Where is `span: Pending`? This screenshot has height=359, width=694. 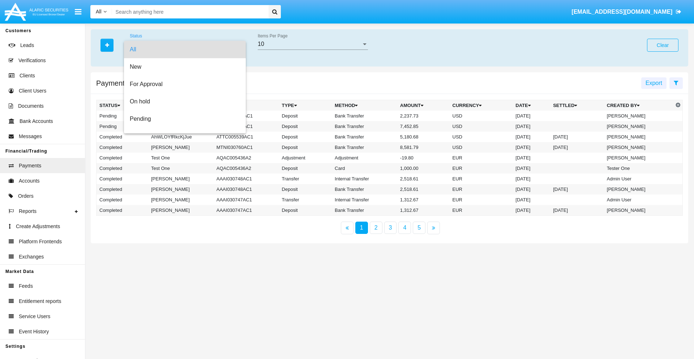 span: Pending is located at coordinates (185, 119).